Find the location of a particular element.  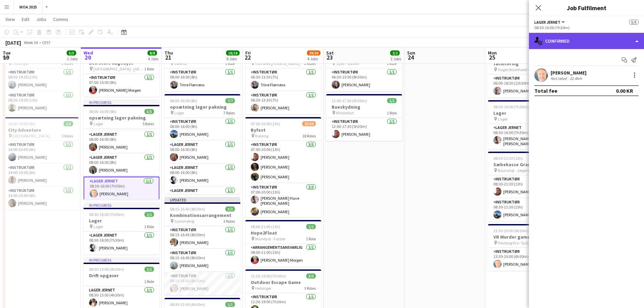

span: 20 is located at coordinates (88, 57).